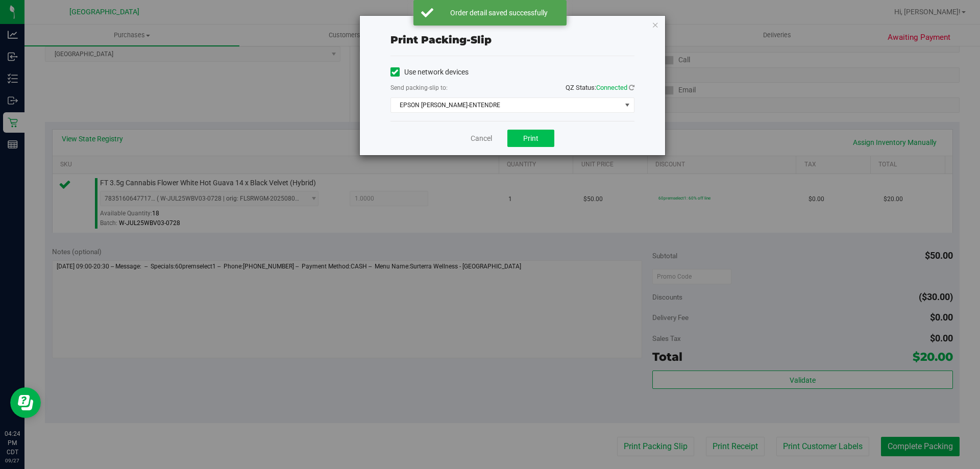  Describe the element at coordinates (531, 138) in the screenshot. I see `span: Print` at that location.